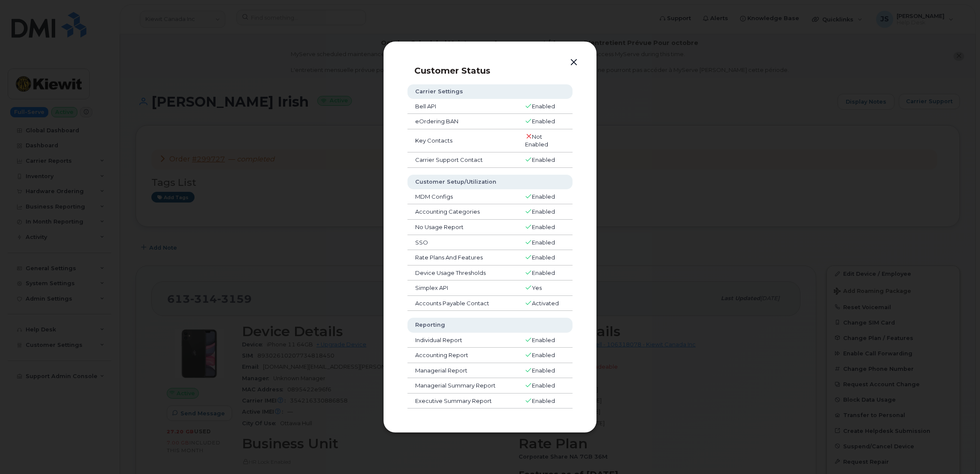 The width and height of the screenshot is (980, 474). What do you see at coordinates (462, 197) in the screenshot?
I see `td: MDM Configs` at bounding box center [462, 197].